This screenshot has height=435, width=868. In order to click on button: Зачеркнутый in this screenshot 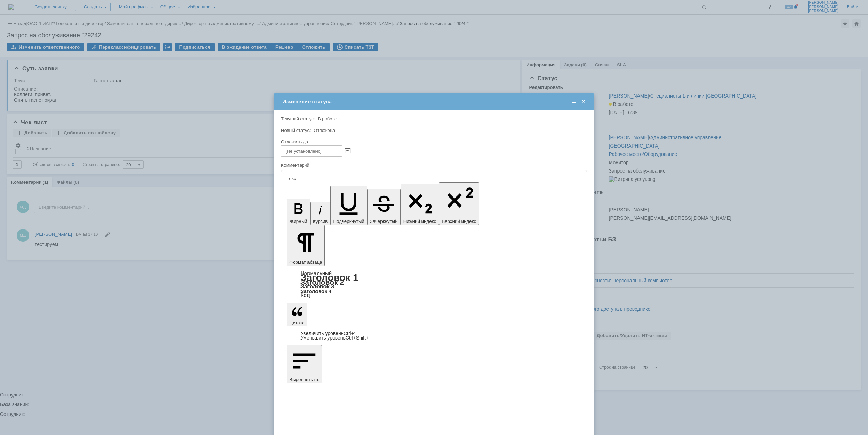, I will do `click(384, 207)`.